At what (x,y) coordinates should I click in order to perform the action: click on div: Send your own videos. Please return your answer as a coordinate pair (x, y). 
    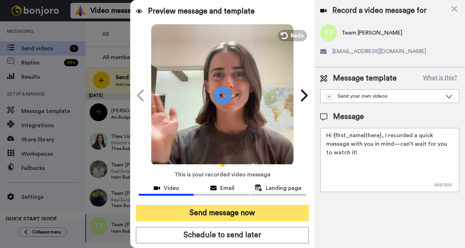
    Looking at the image, I should click on (384, 96).